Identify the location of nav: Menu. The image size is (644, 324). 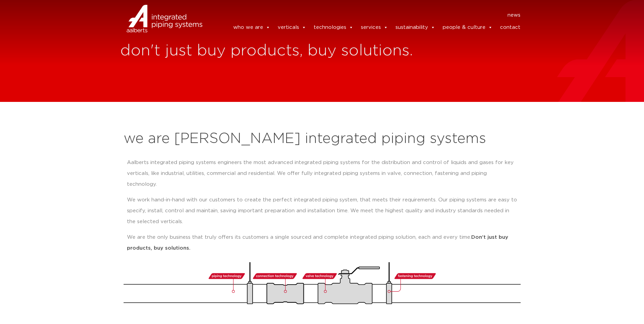
(367, 15).